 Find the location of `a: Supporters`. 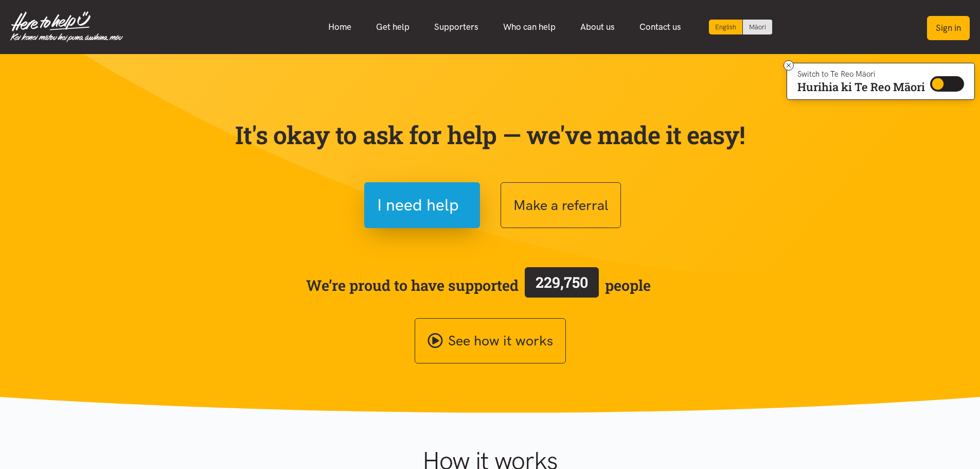

a: Supporters is located at coordinates (457, 27).